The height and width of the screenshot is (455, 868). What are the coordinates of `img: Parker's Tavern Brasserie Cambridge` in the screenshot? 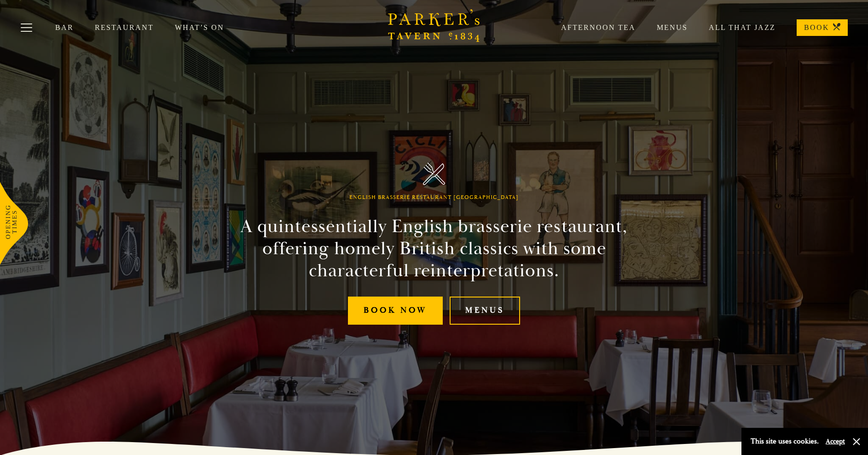 It's located at (434, 174).